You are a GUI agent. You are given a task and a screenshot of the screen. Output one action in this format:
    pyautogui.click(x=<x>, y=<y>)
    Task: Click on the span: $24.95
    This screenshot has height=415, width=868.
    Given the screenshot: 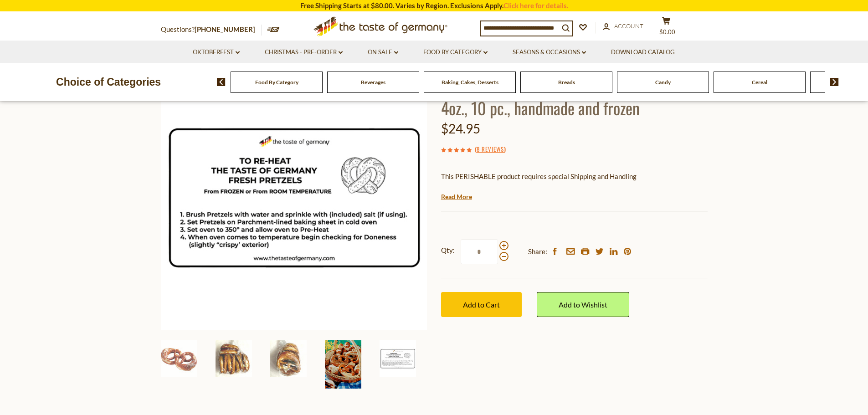 What is the action you would take?
    pyautogui.click(x=461, y=128)
    